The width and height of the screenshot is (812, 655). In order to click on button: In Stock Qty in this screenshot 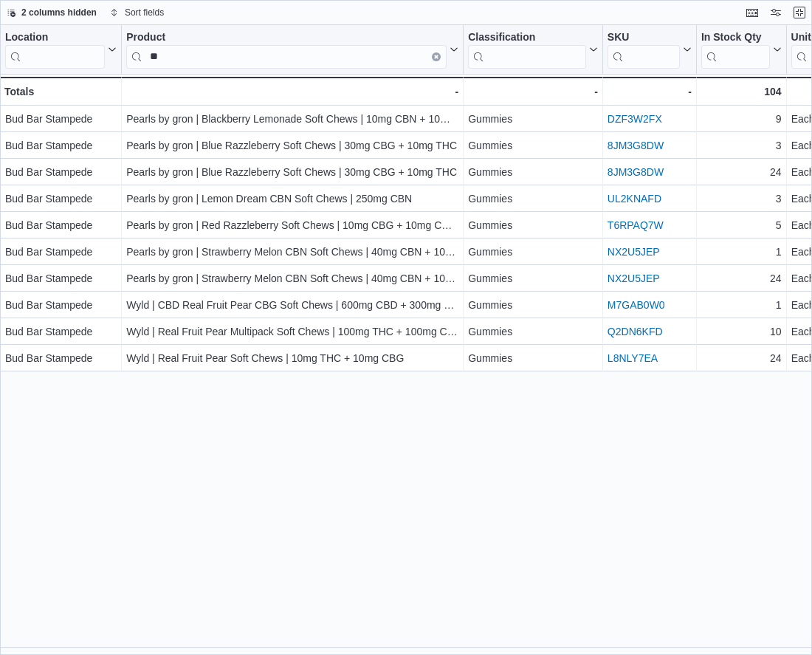, I will do `click(741, 50)`.